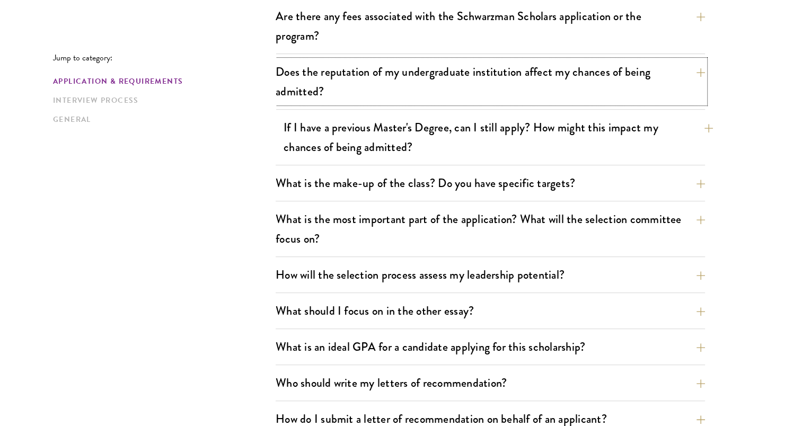 The width and height of the screenshot is (802, 426). I want to click on button: What is an ideal GPA for a candidate applying for this scholarship?, so click(491, 347).